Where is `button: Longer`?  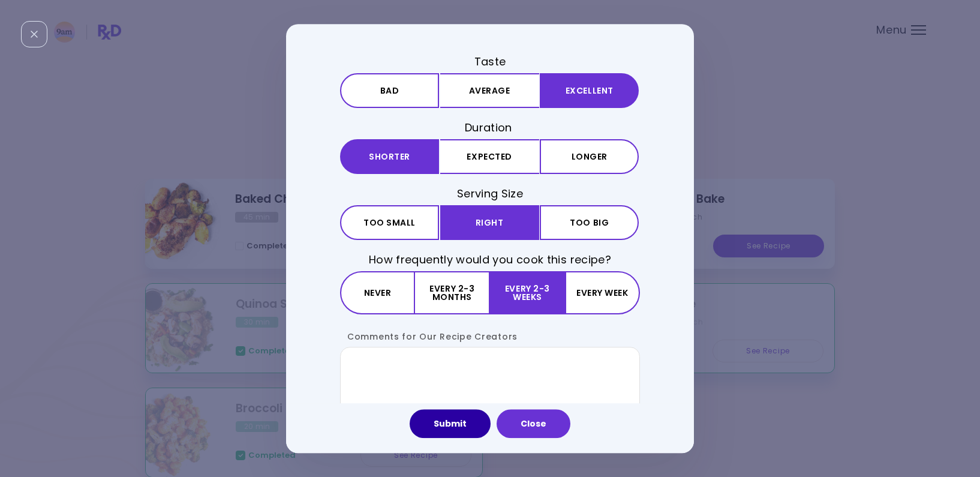 button: Longer is located at coordinates (589, 157).